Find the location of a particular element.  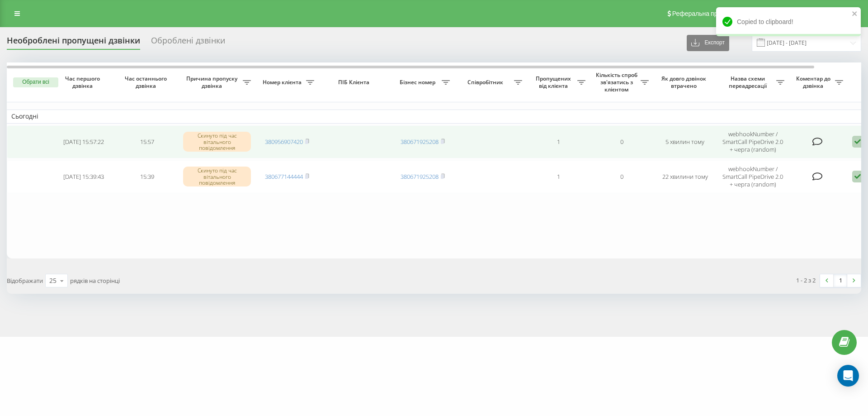

a: 380677144444 is located at coordinates (284, 176).